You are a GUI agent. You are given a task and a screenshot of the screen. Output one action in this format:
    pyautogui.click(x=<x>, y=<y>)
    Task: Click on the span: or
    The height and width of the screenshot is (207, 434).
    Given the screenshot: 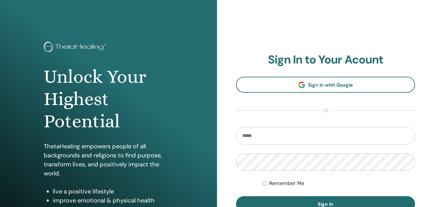 What is the action you would take?
    pyautogui.click(x=325, y=111)
    